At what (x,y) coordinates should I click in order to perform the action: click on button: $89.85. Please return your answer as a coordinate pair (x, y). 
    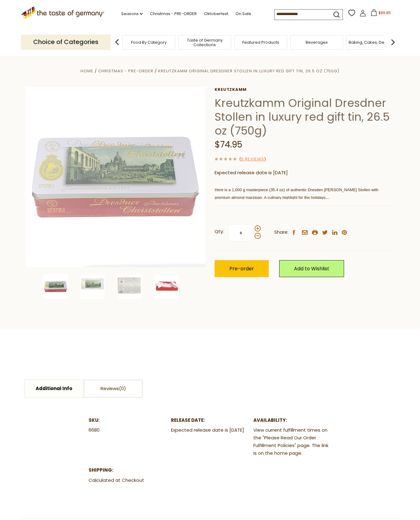
    Looking at the image, I should click on (381, 14).